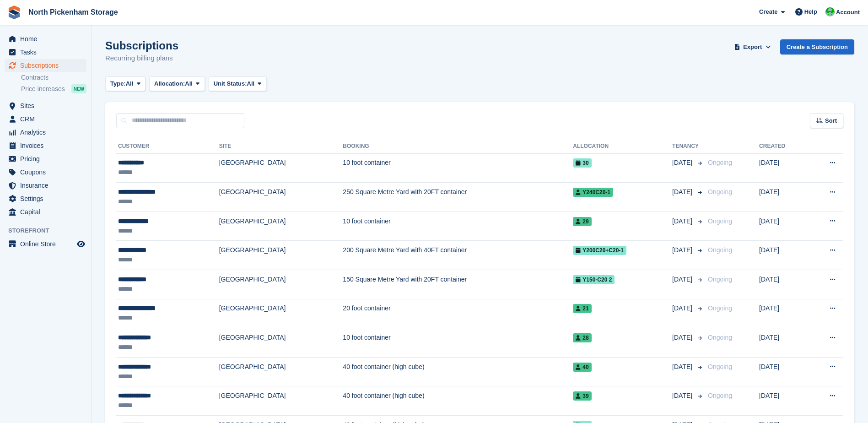 The height and width of the screenshot is (423, 868). What do you see at coordinates (783, 147) in the screenshot?
I see `th: Created` at bounding box center [783, 147].